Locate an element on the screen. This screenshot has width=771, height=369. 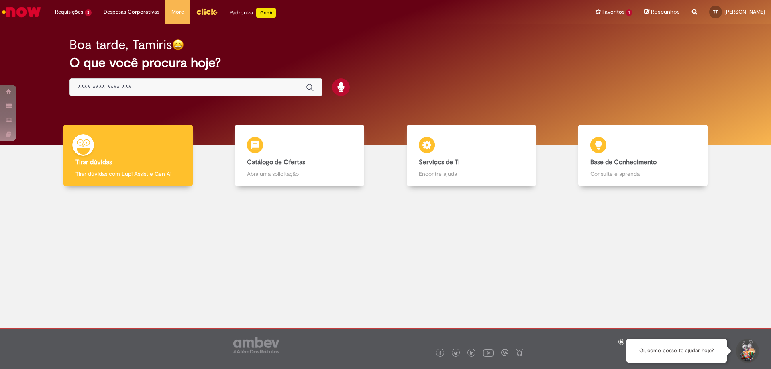
span: More is located at coordinates (177, 12).